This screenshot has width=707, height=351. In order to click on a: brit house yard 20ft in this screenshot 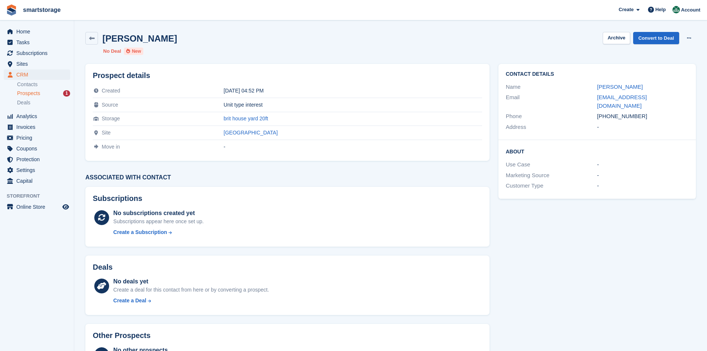, I will do `click(246, 118)`.